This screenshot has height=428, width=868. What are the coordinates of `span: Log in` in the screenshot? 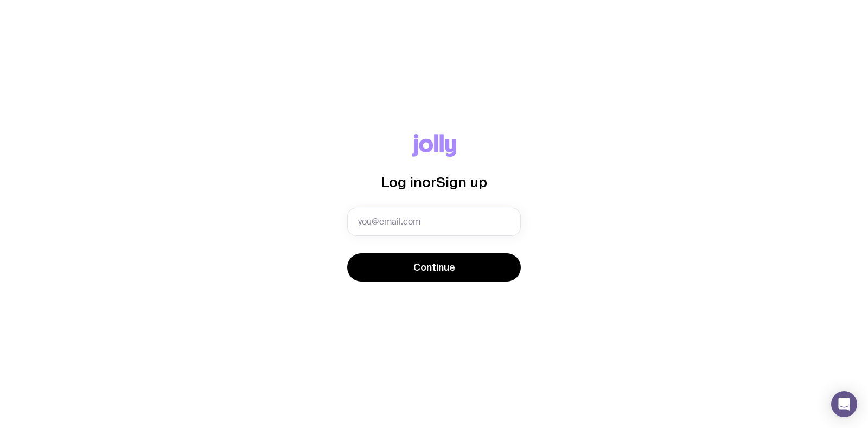 It's located at (402, 182).